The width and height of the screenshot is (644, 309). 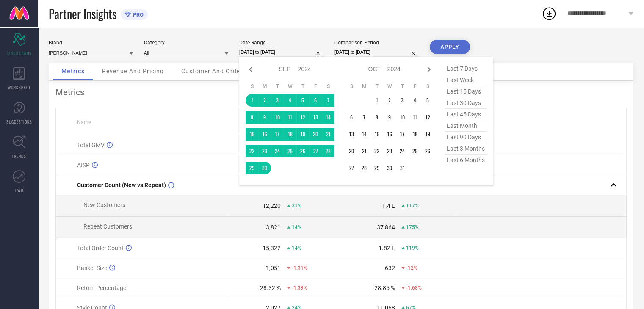 What do you see at coordinates (413, 288) in the screenshot?
I see `span: -1.68%` at bounding box center [413, 288].